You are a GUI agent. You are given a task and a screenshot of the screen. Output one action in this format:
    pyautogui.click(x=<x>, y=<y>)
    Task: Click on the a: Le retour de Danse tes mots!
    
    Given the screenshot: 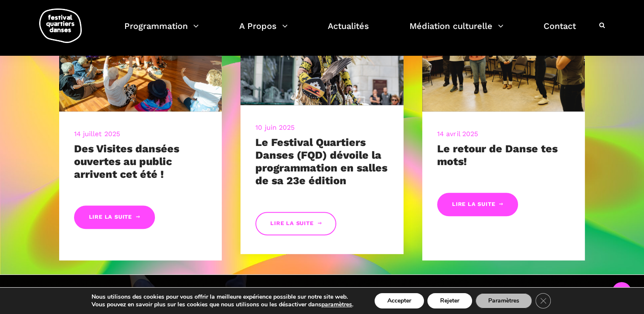 What is the action you would take?
    pyautogui.click(x=497, y=155)
    